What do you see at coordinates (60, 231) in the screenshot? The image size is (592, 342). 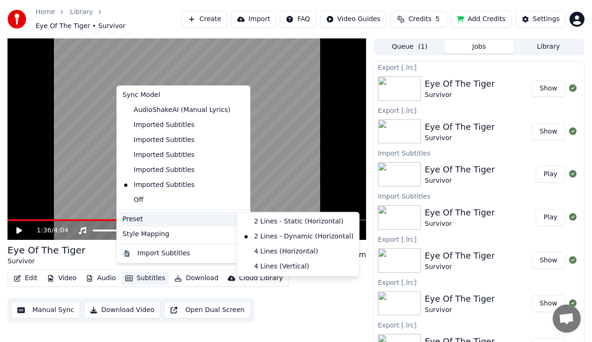 I see `span: 4:04` at bounding box center [60, 231].